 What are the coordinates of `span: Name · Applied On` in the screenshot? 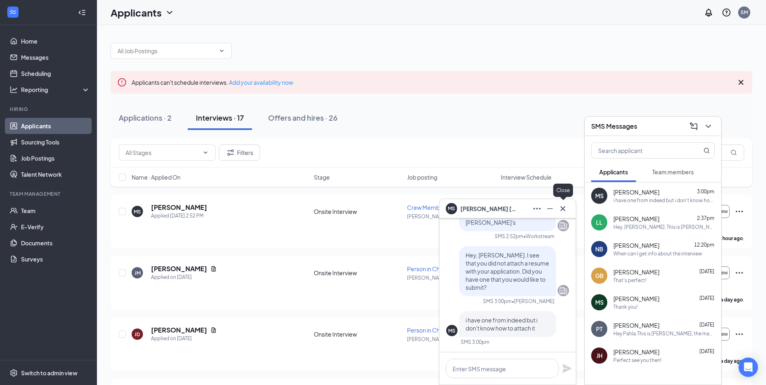 It's located at (156, 177).